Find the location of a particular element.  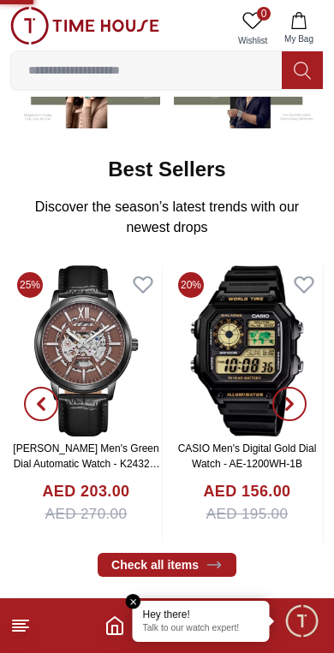

h4: AED 156.00 is located at coordinates (246, 491).